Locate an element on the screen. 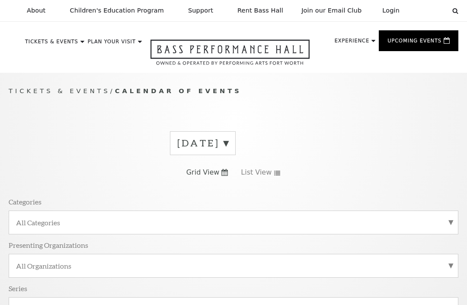 The width and height of the screenshot is (467, 305). p: Rent Bass Hall is located at coordinates (260, 10).